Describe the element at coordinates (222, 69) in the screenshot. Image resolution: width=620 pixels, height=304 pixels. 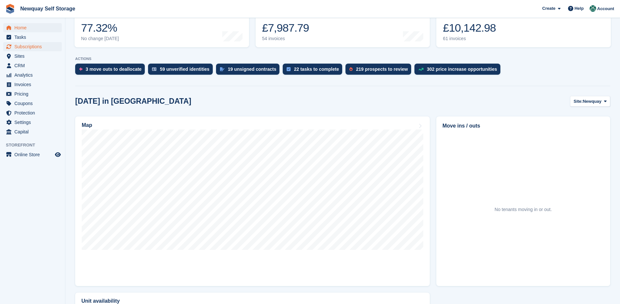
I see `img: contract_signature_icon-13c848040528278c33f63329250d36e43548de30e8caae1d1a13099fd9432cc5.svg` at that location.